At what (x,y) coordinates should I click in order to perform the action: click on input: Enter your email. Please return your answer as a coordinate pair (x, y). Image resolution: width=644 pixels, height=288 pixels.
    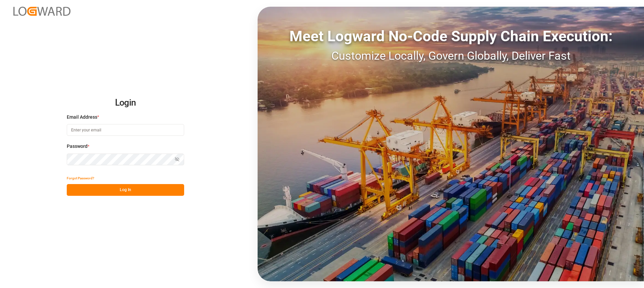
    Looking at the image, I should click on (125, 130).